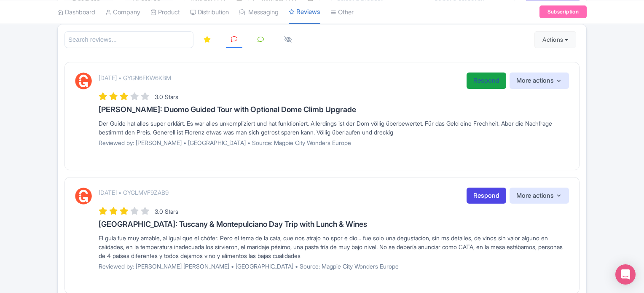 The image size is (644, 293). I want to click on div: El guía fue muy amable, al igual que el chófer. Pero el tema de la cata, que nos atrajo no spor e..., so click(334, 247).